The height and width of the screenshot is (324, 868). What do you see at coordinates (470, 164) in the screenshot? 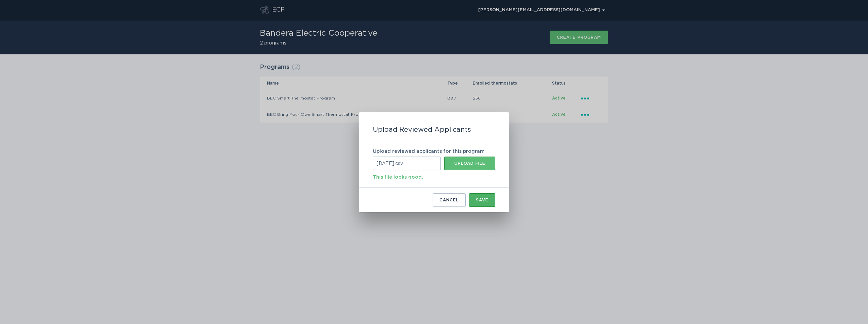
I see `div: Upload file` at bounding box center [470, 164].